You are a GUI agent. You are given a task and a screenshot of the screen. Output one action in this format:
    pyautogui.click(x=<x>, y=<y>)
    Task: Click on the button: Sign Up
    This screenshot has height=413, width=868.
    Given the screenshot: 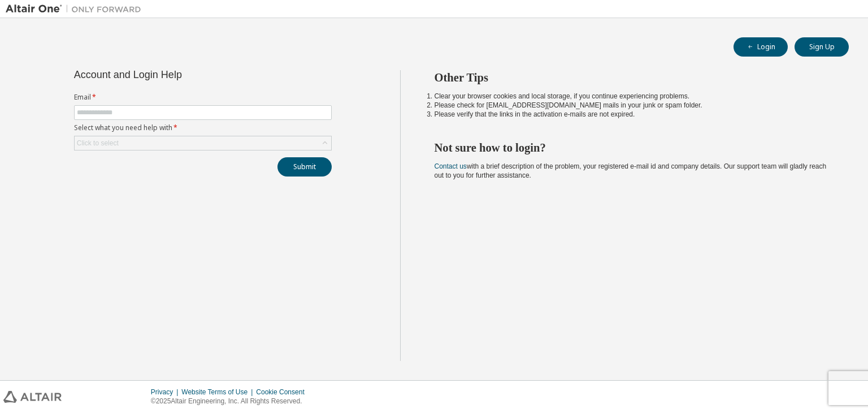 What is the action you would take?
    pyautogui.click(x=821, y=47)
    